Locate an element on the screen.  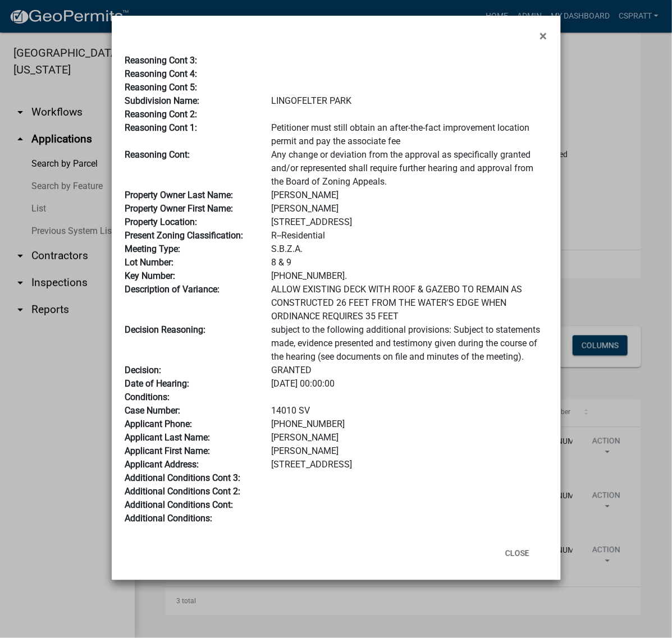
b: Reasoning Cont 1: is located at coordinates (161, 127).